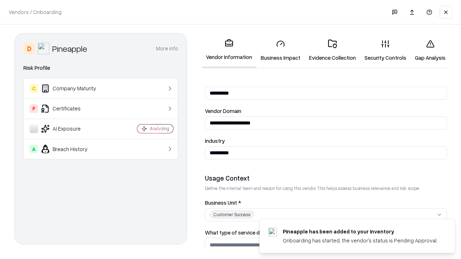  What do you see at coordinates (35, 12) in the screenshot?
I see `p: Vendors / Onboarding` at bounding box center [35, 12].